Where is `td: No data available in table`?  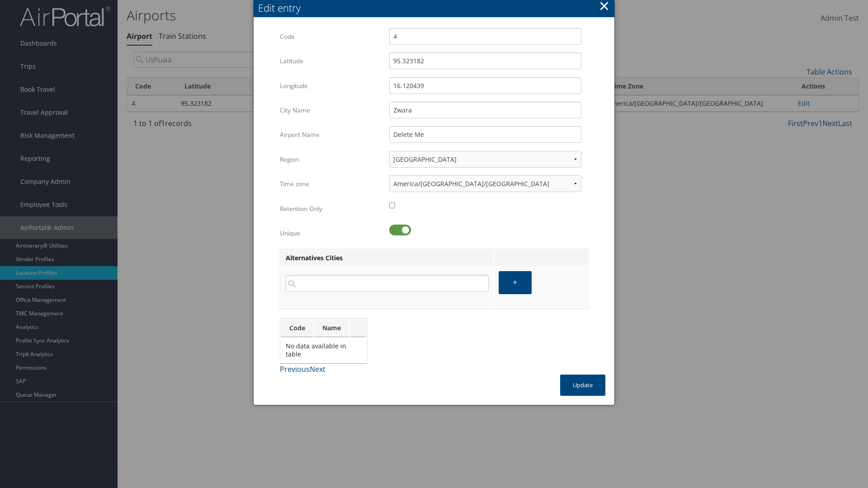 td: No data available in table is located at coordinates (324, 350).